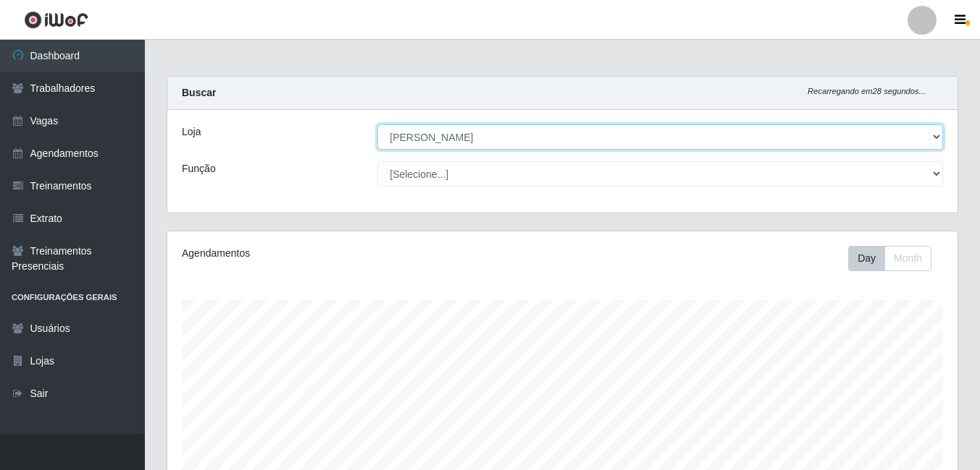 The image size is (980, 470). I want to click on div: Agendamentos, so click(334, 253).